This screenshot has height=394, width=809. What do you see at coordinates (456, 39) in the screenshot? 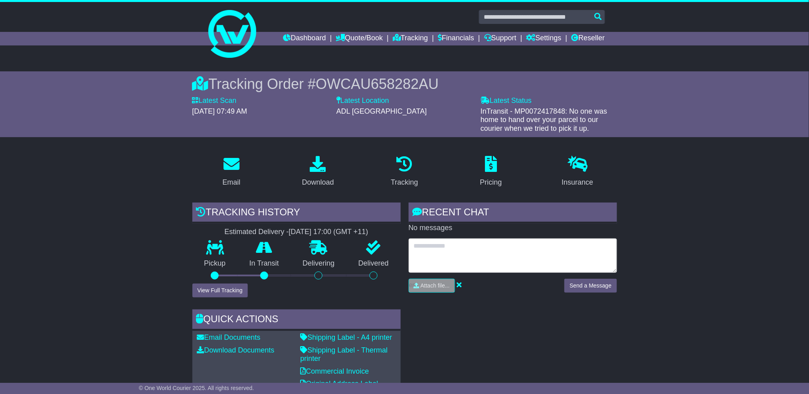
I see `a: Financials` at bounding box center [456, 39].